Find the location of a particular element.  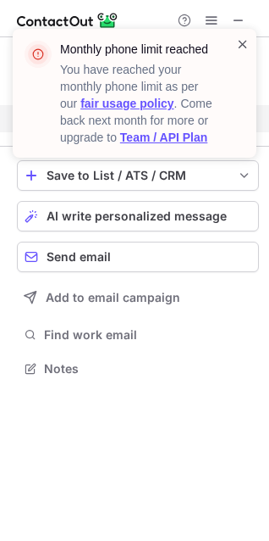

span: Add to email campaign is located at coordinates (113, 297).